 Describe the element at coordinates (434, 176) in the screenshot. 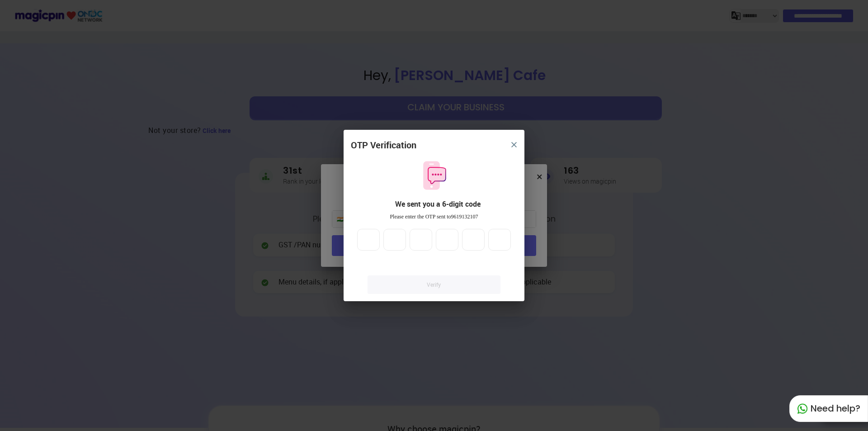

I see `img: otpMessageIcon.11fa9bf9.svg` at that location.